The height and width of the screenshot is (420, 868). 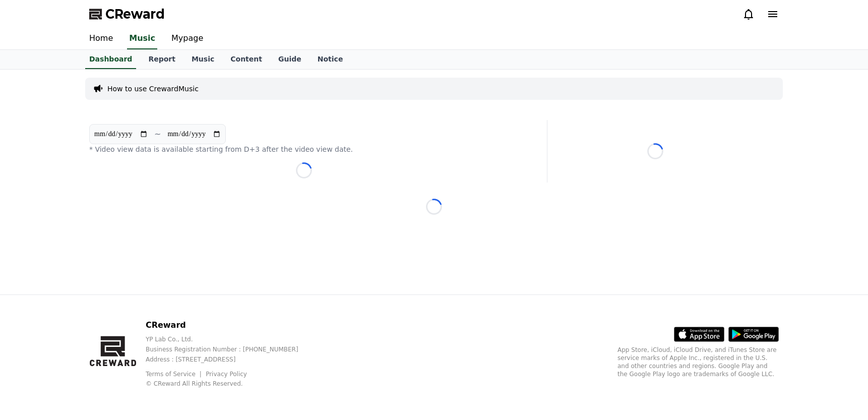 I want to click on a: Privacy Policy, so click(x=226, y=374).